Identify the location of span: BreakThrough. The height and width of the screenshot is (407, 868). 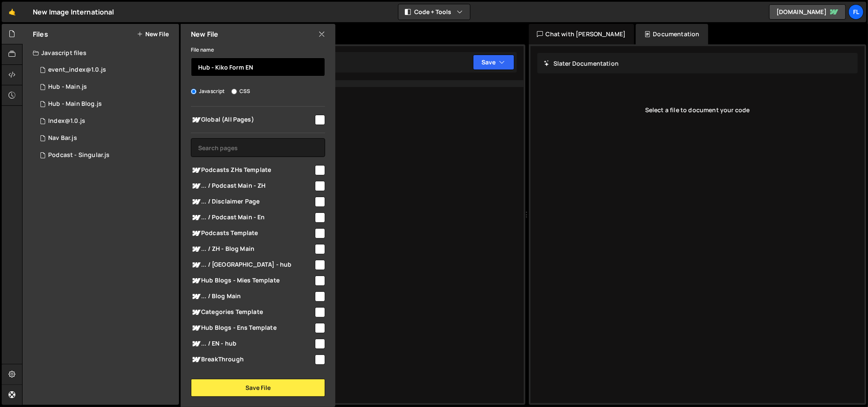
(252, 360).